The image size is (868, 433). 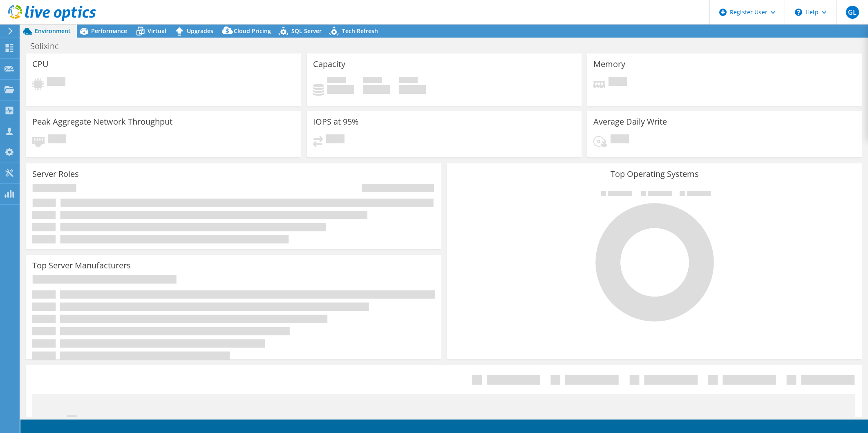 What do you see at coordinates (306, 31) in the screenshot?
I see `span: SQL Server` at bounding box center [306, 31].